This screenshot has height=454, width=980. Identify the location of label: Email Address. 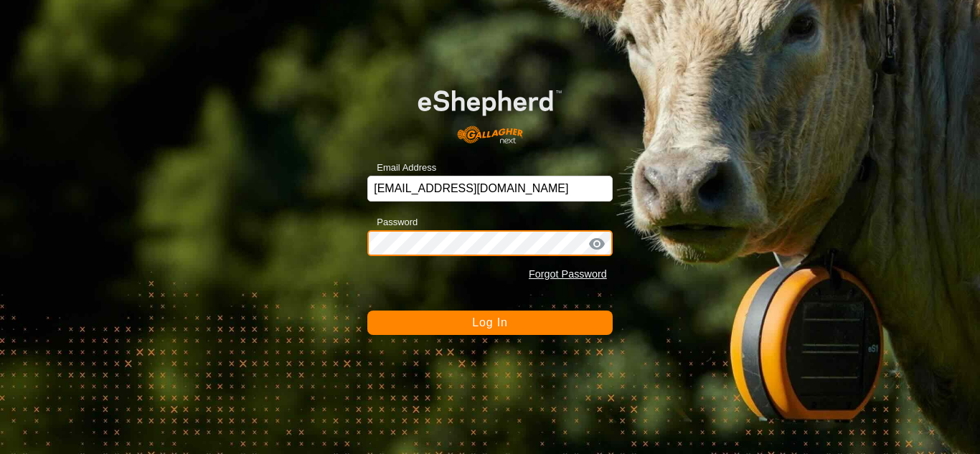
(401, 168).